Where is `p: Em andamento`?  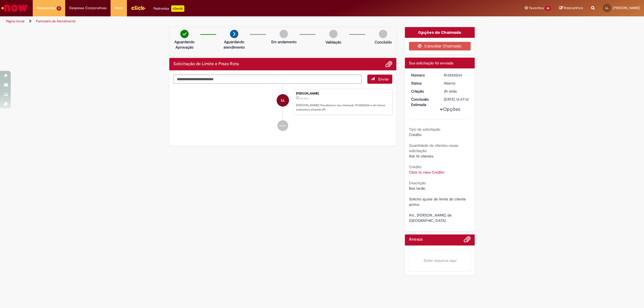 p: Em andamento is located at coordinates (284, 42).